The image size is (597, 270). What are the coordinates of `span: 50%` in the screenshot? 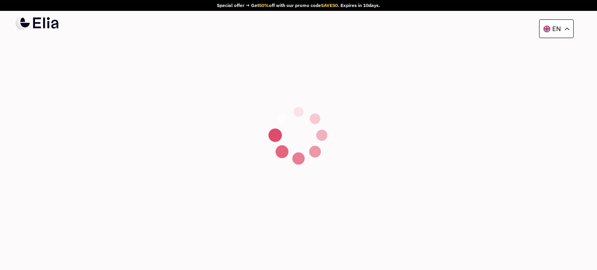 It's located at (264, 5).